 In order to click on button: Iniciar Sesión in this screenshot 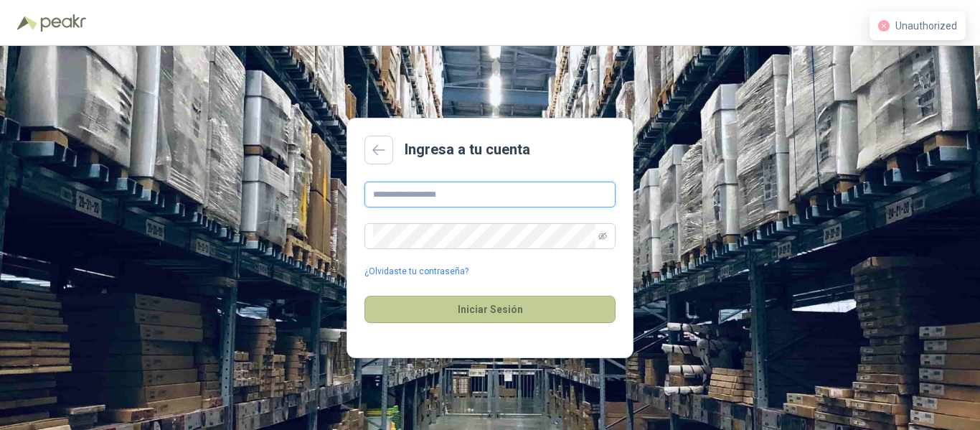, I will do `click(490, 309)`.